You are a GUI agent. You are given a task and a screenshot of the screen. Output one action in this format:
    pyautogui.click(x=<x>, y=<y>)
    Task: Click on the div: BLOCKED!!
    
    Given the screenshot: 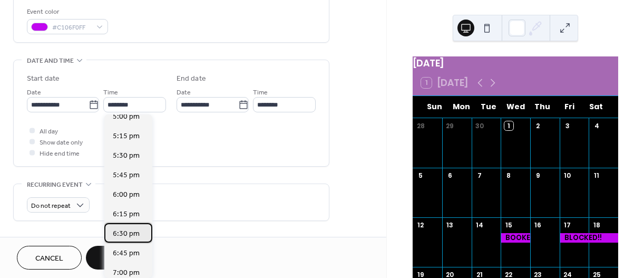 What is the action you would take?
    pyautogui.click(x=589, y=238)
    